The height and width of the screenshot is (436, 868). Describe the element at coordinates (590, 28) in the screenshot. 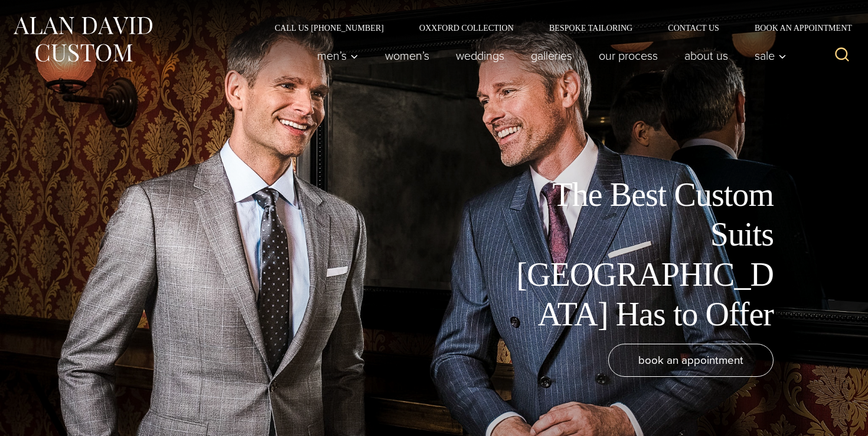

I see `a: Bespoke Tailoring` at that location.